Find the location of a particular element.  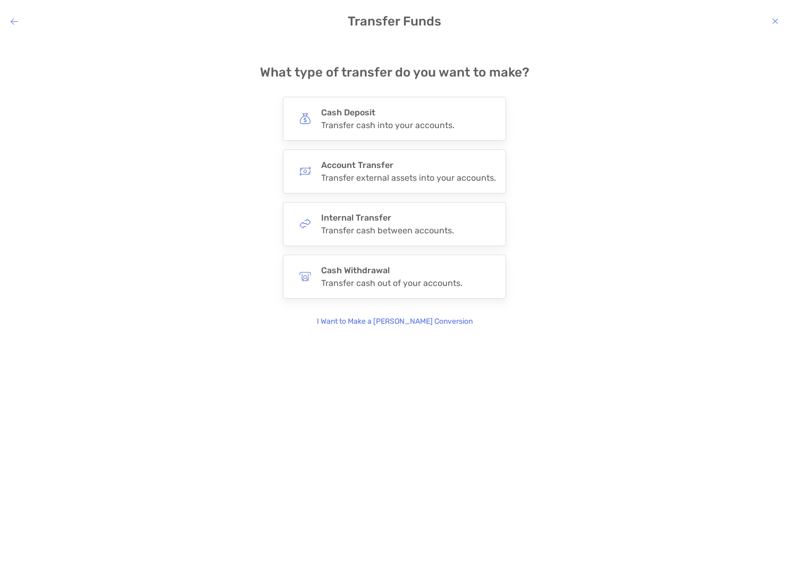

h4: Cash Withdrawal is located at coordinates (392, 270).